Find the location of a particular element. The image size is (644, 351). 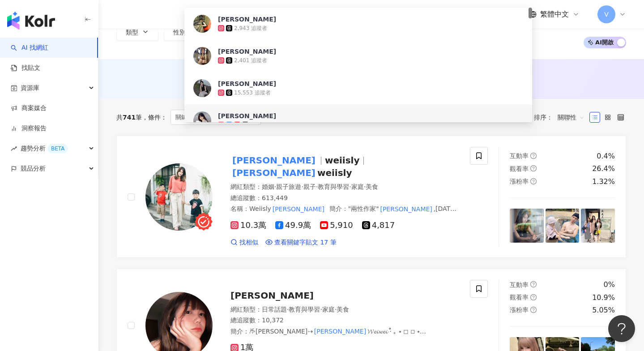

a: 洞察報告 is located at coordinates (28, 129).